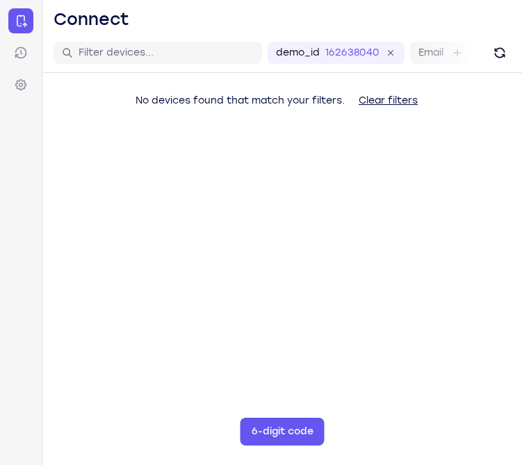 This screenshot has width=522, height=465. What do you see at coordinates (21, 21) in the screenshot?
I see `a: Connect` at bounding box center [21, 21].